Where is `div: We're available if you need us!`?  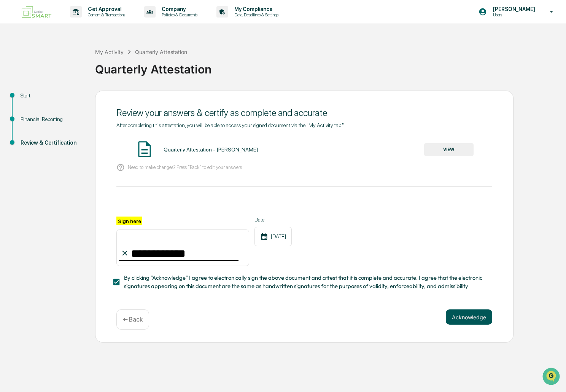 div: We're available if you need us! is located at coordinates (61, 69).